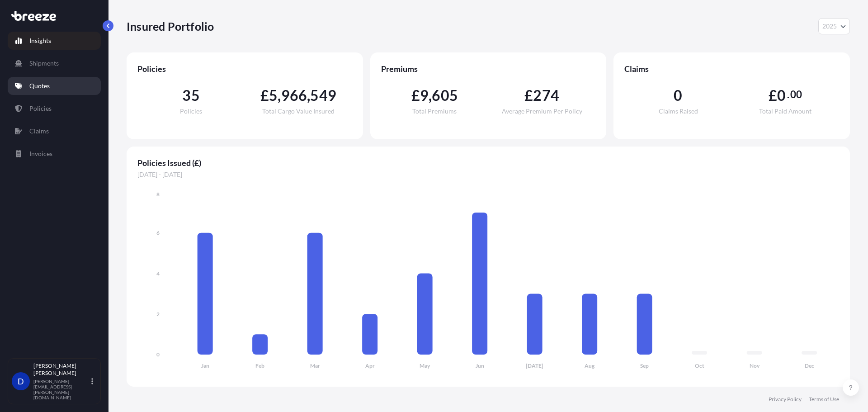 This screenshot has height=412, width=868. I want to click on a: Shipments, so click(55, 63).